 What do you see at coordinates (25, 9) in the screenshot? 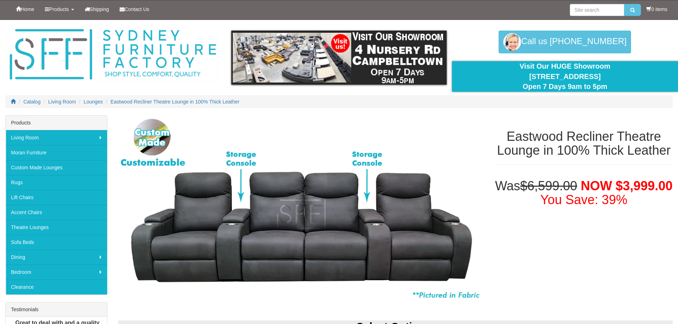
I see `a: Home` at bounding box center [25, 9].